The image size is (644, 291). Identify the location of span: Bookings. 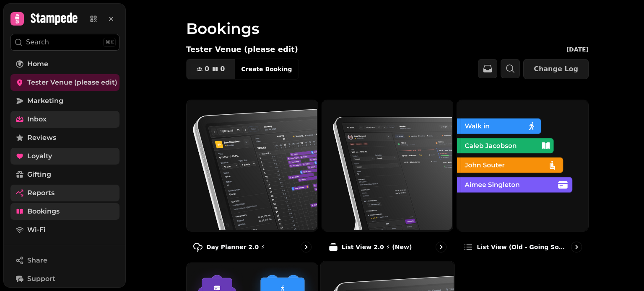
(43, 212).